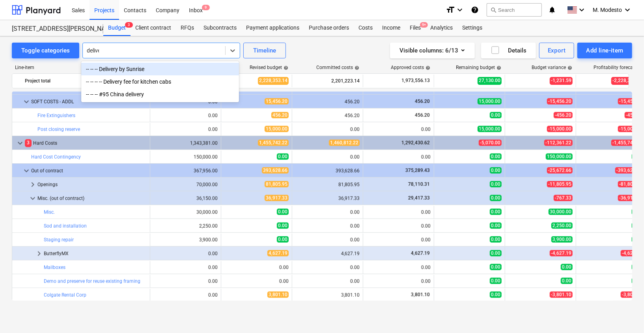  Describe the element at coordinates (418, 170) in the screenshot. I see `span: 375,289.43` at that location.